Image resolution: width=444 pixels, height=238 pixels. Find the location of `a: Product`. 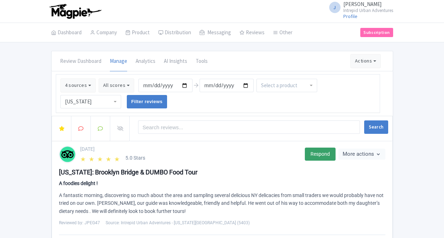

a: Product is located at coordinates (138, 33).